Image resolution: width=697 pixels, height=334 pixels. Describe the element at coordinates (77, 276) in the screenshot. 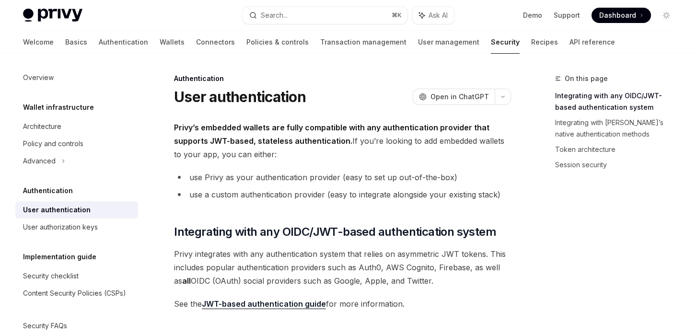

I see `a: Security checklist` at that location.